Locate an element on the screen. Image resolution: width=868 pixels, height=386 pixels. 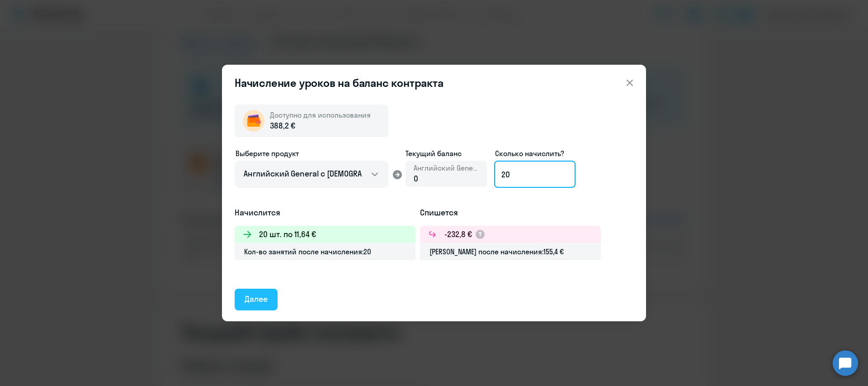
span: Выберите продукт is located at coordinates (267, 154).